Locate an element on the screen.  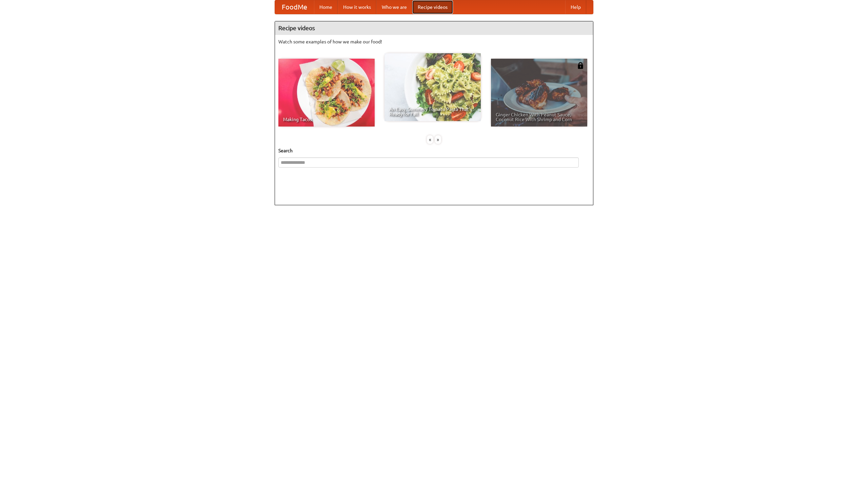
a: Recipe videos is located at coordinates (432, 7).